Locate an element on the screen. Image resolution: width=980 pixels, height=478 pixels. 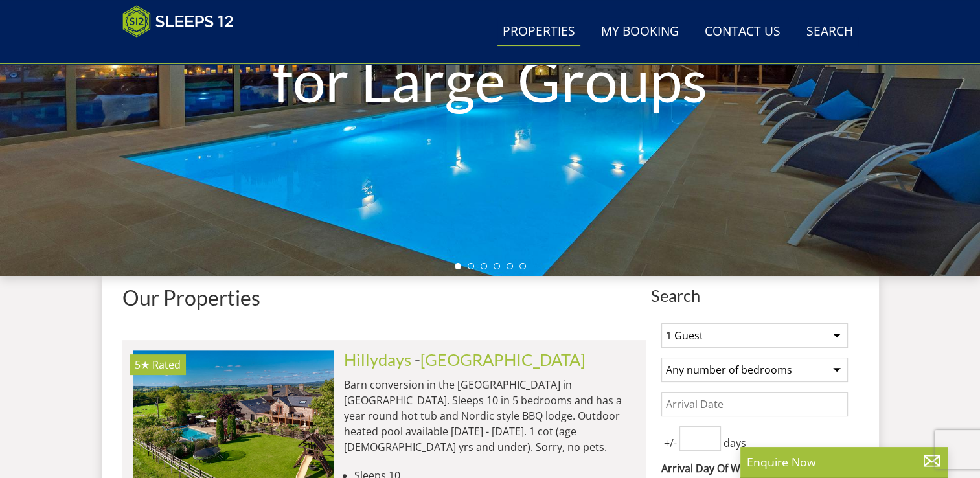
span: days is located at coordinates (734, 443).